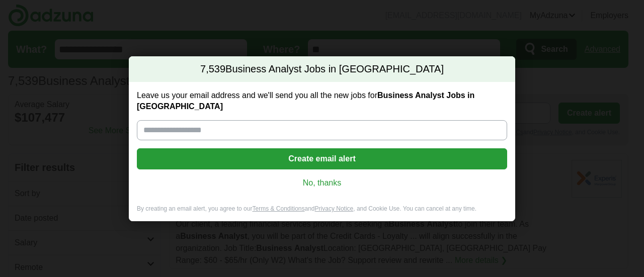  What do you see at coordinates (322, 101) in the screenshot?
I see `label: Leave us your email address and we'll send you all the new jobs for` at bounding box center [322, 101].